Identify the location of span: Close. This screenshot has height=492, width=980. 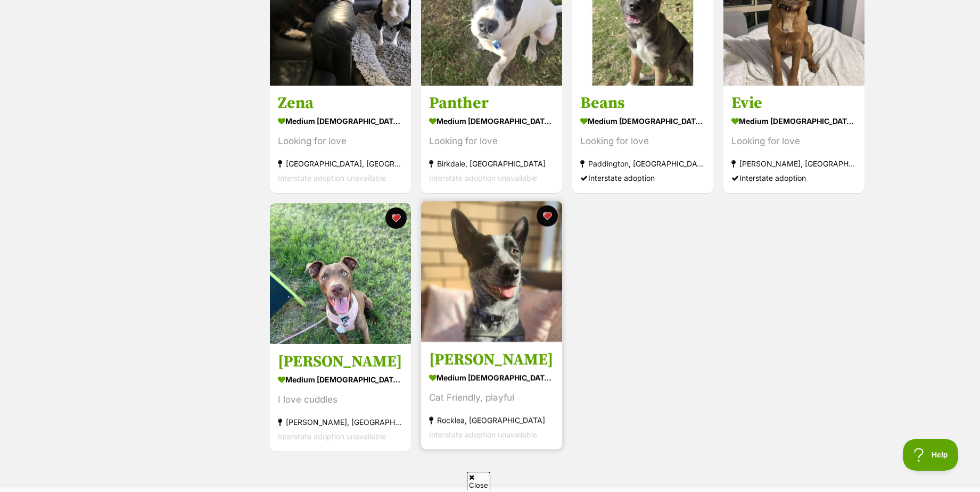
(478, 481).